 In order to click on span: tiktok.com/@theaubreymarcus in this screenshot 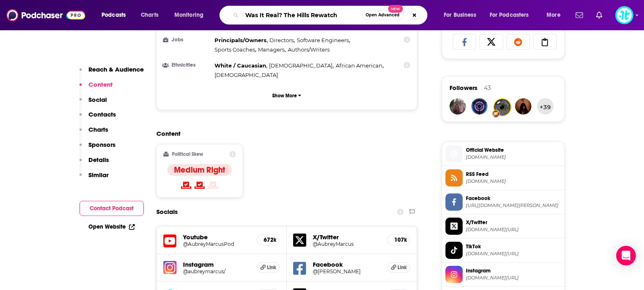, I will do `click(513, 254)`.